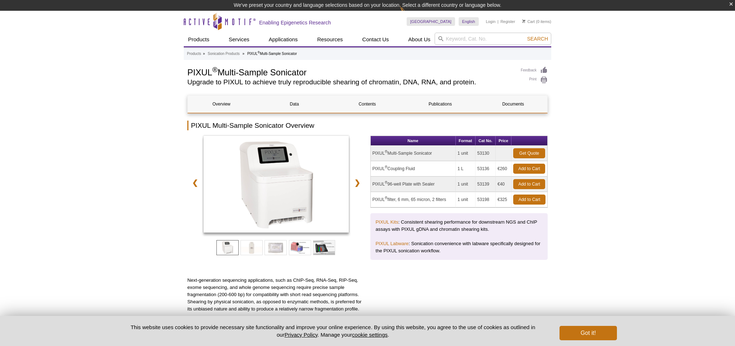 This screenshot has height=346, width=735. What do you see at coordinates (534, 80) in the screenshot?
I see `a: Print` at bounding box center [534, 80].